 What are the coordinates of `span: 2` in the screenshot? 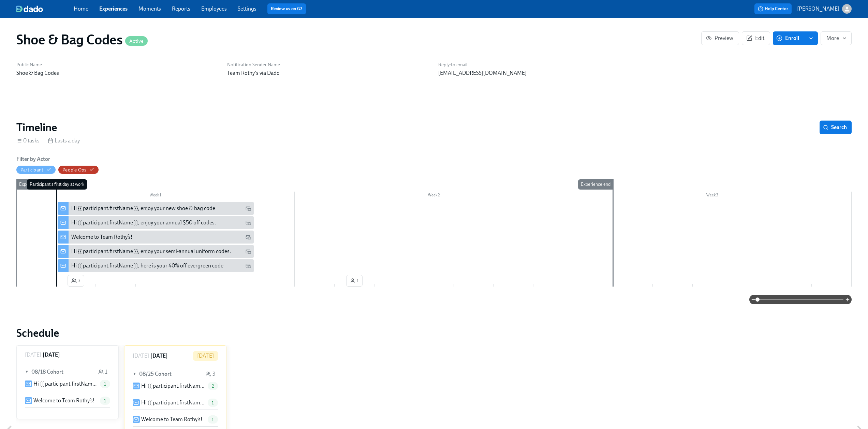 It's located at (213, 385).